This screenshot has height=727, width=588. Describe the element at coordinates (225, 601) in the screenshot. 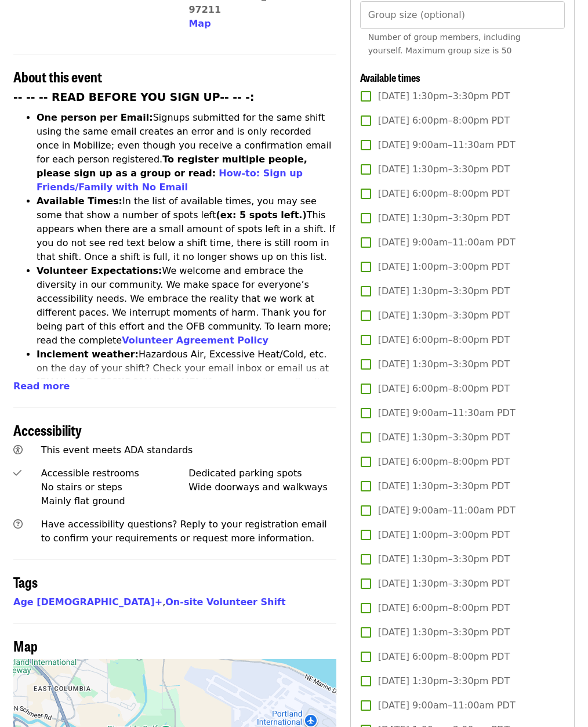

I see `a: On-site Volunteer Shift` at that location.